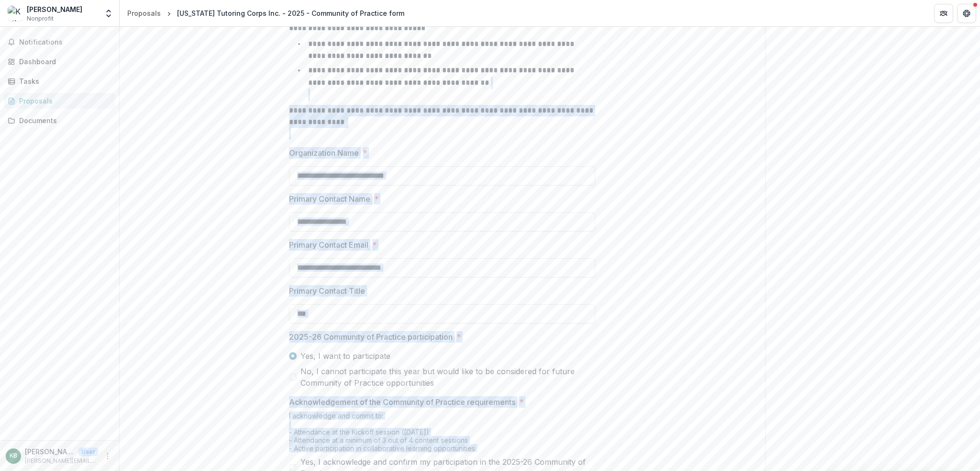 The height and width of the screenshot is (471, 980). I want to click on a: Dashboard, so click(60, 62).